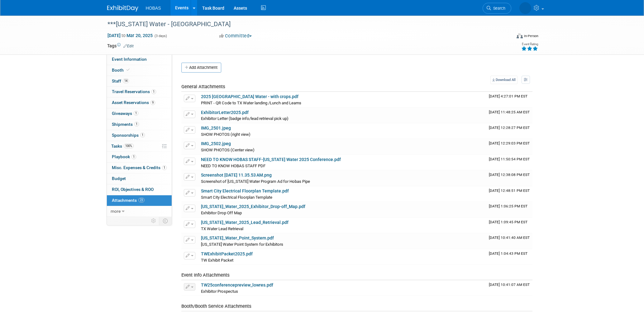 The width and height of the screenshot is (644, 313). What do you see at coordinates (498, 8) in the screenshot?
I see `span: Search` at bounding box center [498, 8].